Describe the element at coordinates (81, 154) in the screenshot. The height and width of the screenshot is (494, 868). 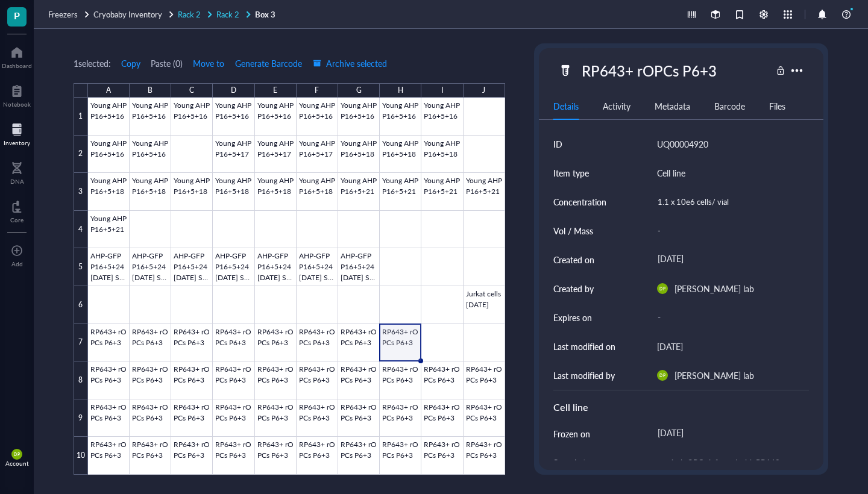
I see `div: 2` at that location.